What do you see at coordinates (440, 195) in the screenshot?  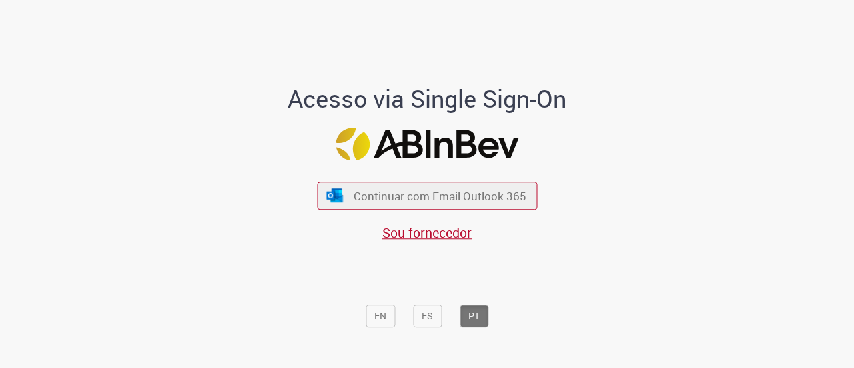 I see `span: Continuar com Email Outlook 365` at bounding box center [440, 195].